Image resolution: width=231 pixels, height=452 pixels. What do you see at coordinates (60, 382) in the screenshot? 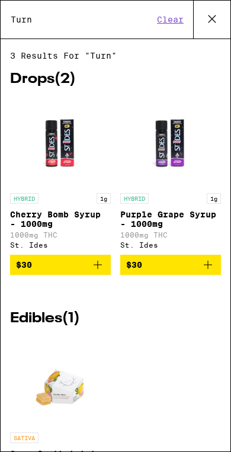
I see `img: WYLD - Grapefruit 1:1:1 THC:CBC:CBG Gummies` at bounding box center [60, 382].